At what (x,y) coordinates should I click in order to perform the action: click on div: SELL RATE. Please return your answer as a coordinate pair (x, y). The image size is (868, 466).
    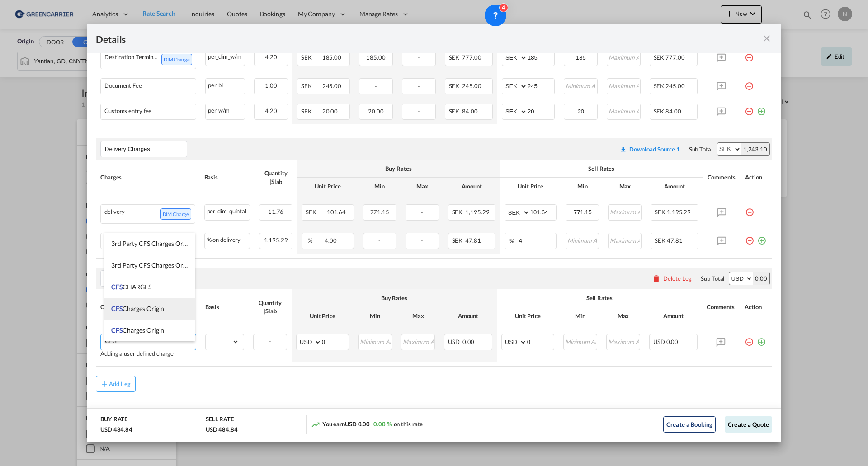
    Looking at the image, I should click on (220, 420).